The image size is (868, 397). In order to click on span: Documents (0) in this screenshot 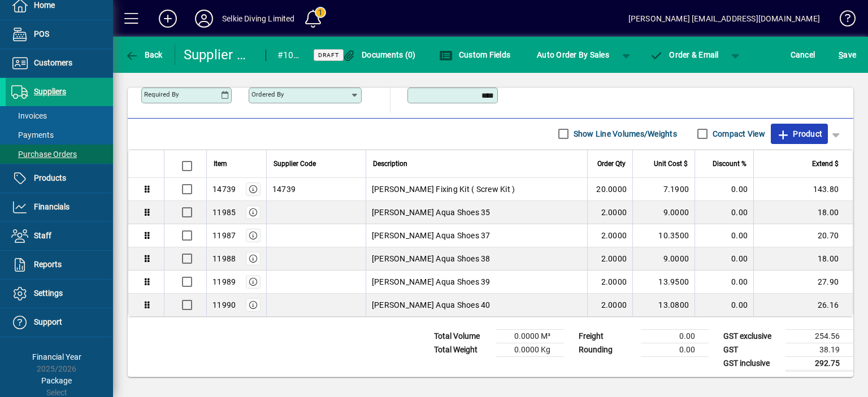, I will do `click(379, 55)`.